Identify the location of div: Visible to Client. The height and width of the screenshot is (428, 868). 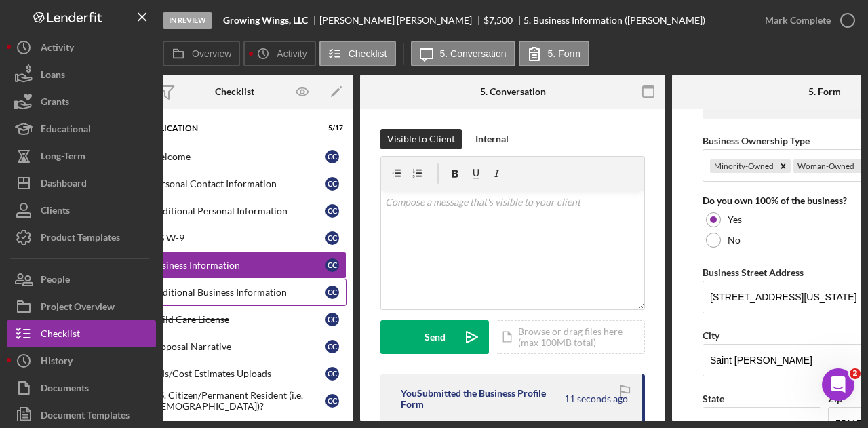
(421, 139).